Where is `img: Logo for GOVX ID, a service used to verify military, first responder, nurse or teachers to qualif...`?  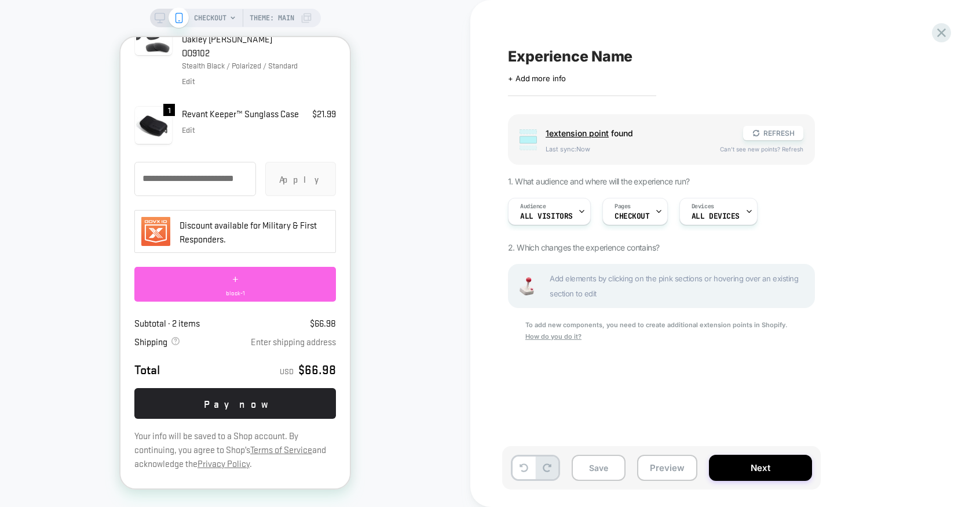 img: Logo for GOVX ID, a service used to verify military, first responder, nurse or teachers to qualif... is located at coordinates (35, 194).